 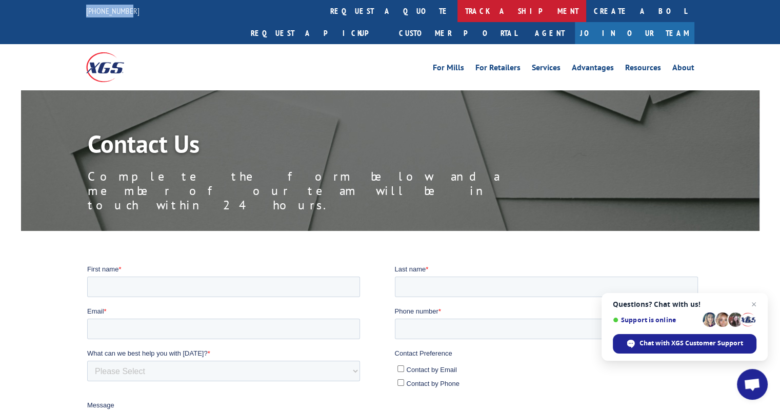 What do you see at coordinates (345, 105) in the screenshot?
I see `span: Contact by Email` at bounding box center [345, 105].